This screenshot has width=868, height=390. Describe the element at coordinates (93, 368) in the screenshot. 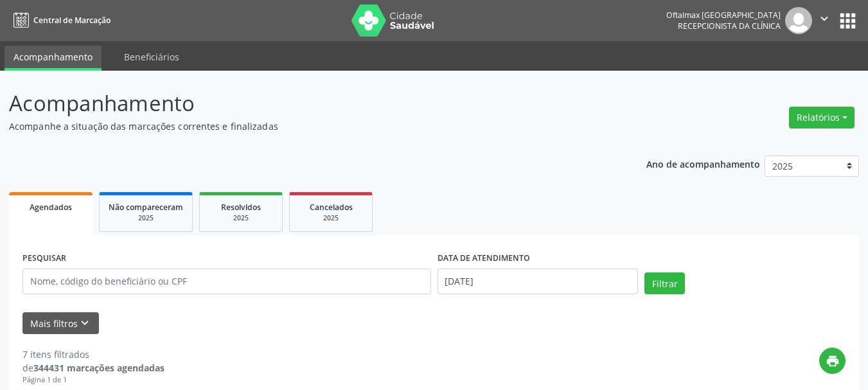

I see `div: de` at that location.